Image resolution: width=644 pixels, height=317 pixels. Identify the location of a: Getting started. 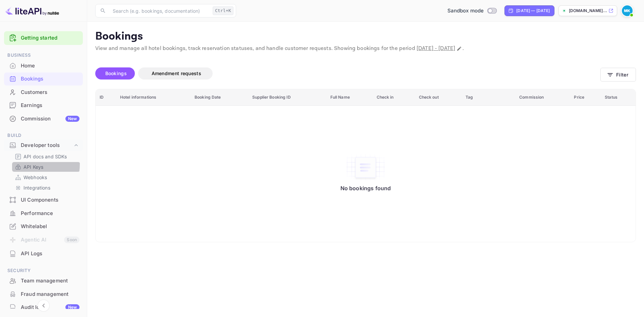
(50, 38).